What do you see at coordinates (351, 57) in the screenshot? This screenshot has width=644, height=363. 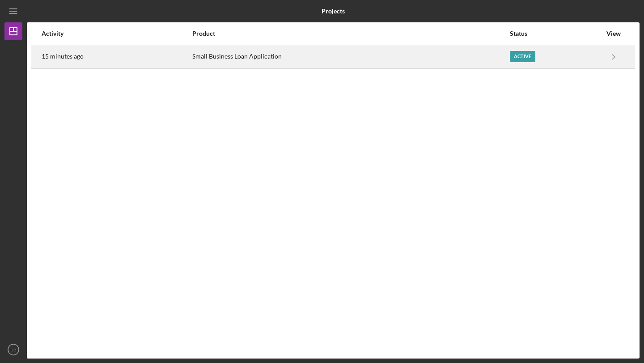 I see `div: Small Business Loan Application` at bounding box center [351, 57].